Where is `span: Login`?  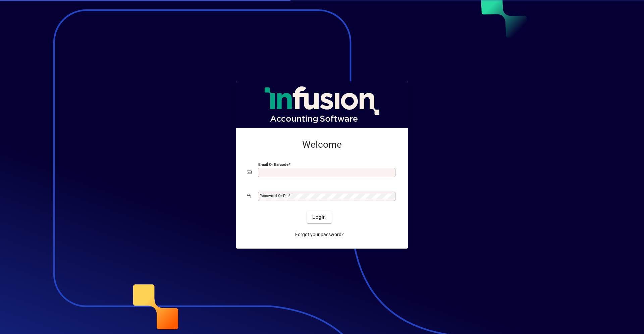
span: Login is located at coordinates (319, 217).